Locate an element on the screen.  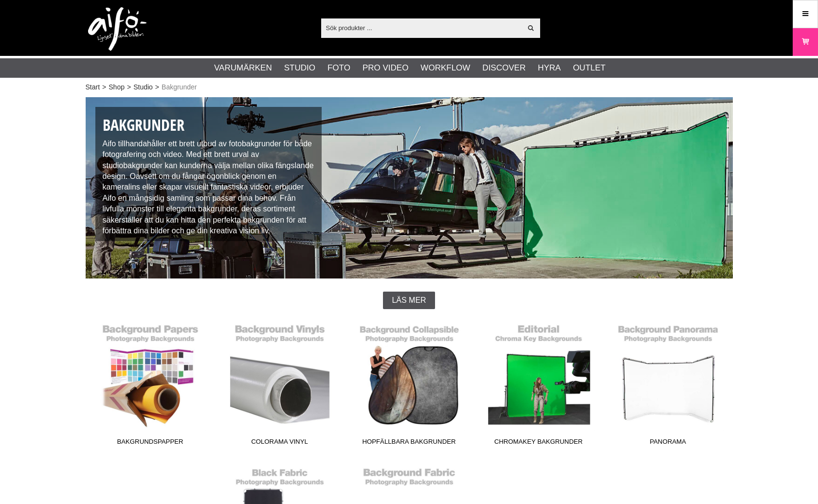
a: Foto is located at coordinates (339, 68).